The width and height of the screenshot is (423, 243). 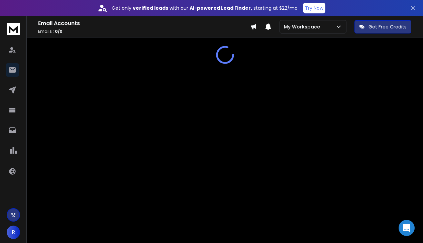 I want to click on span: 0 / 0, so click(x=58, y=31).